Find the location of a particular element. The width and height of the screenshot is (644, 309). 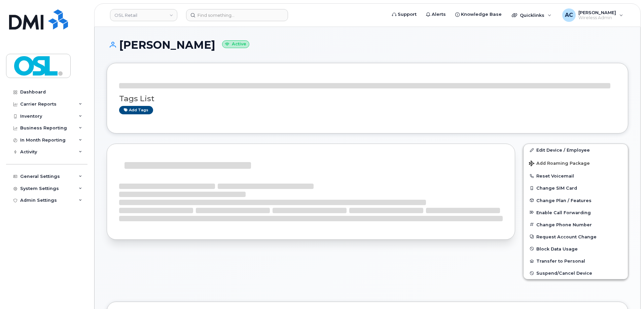

button: Request Account Change is located at coordinates (576, 237).